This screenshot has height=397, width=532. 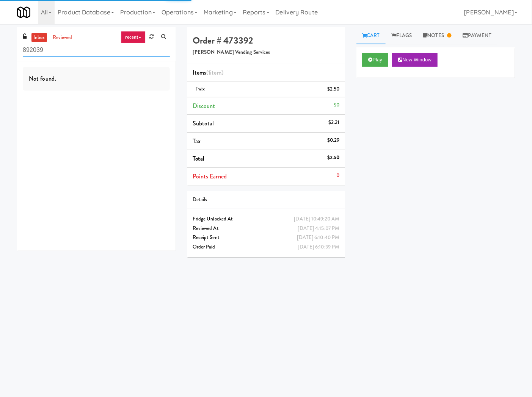 I want to click on span: Items, so click(x=208, y=72).